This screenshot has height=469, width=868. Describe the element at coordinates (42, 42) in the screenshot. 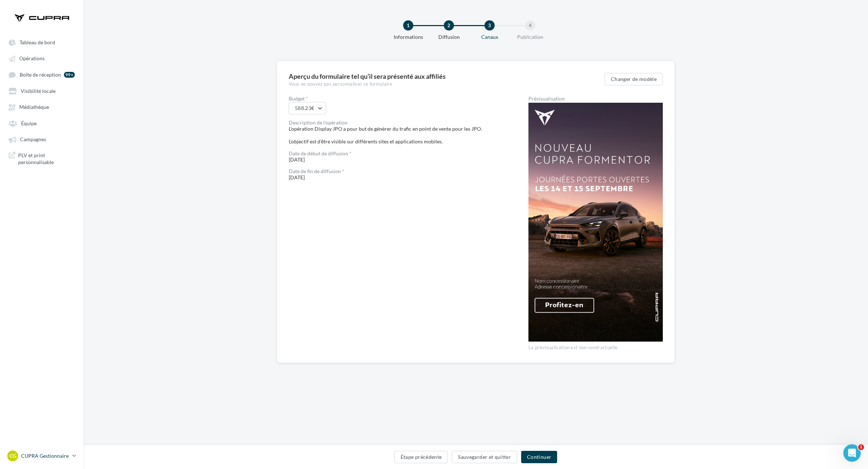

I see `a: Tableau de bord` at that location.